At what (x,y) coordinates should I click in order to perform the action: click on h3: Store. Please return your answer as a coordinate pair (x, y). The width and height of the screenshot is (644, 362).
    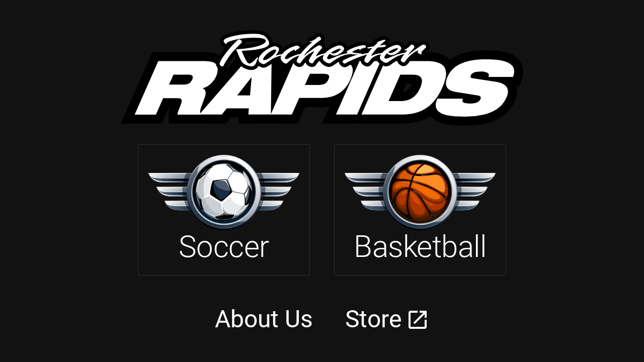
    Looking at the image, I should click on (373, 320).